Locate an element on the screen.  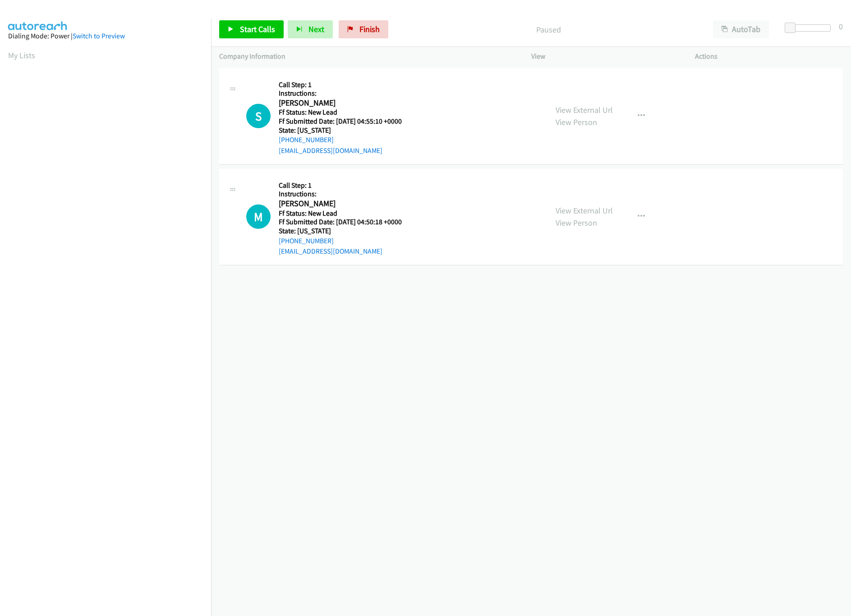
a: Switch to Preview is located at coordinates (99, 36).